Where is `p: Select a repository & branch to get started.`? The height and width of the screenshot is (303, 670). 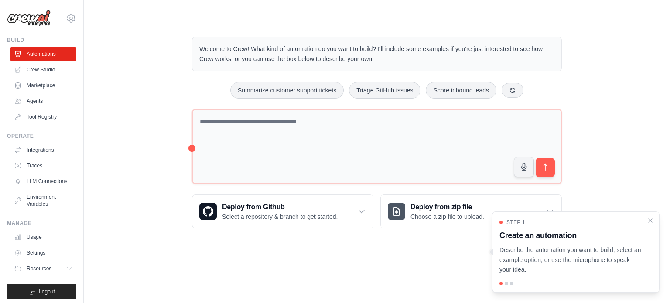 p: Select a repository & branch to get started. is located at coordinates (280, 217).